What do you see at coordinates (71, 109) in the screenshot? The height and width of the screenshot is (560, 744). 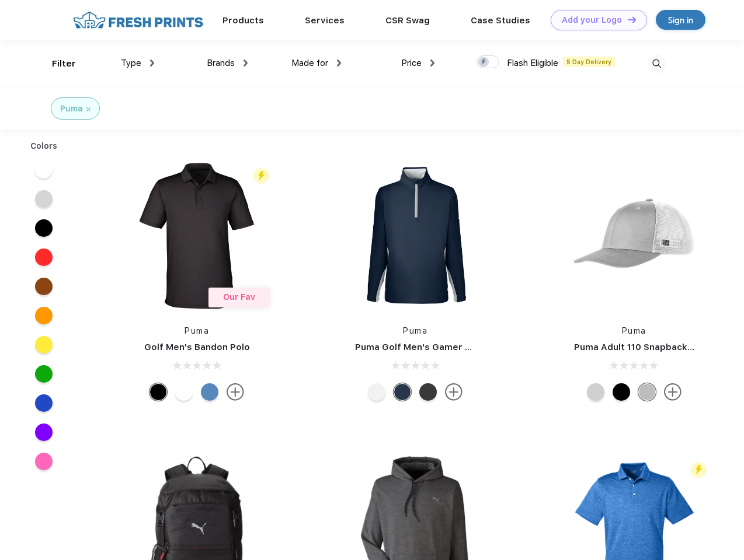 I see `div: Puma` at bounding box center [71, 109].